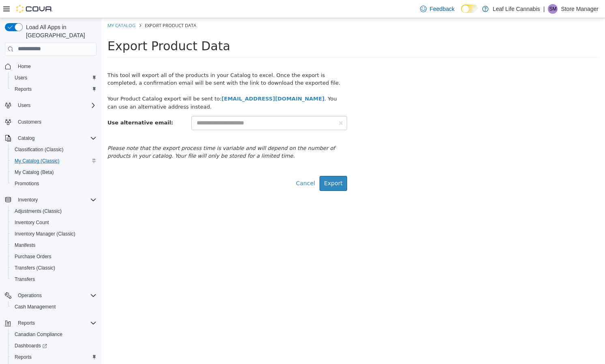 Image resolution: width=605 pixels, height=364 pixels. What do you see at coordinates (39, 103) in the screenshot?
I see `label: Use alternative email:` at bounding box center [39, 103].